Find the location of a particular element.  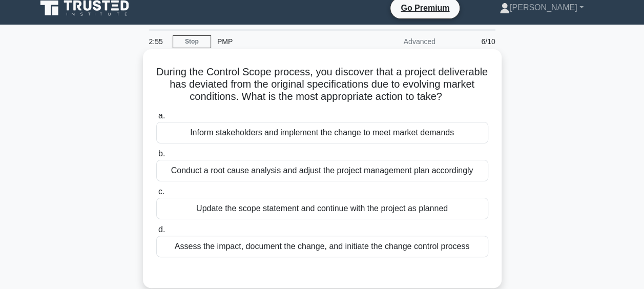

span: b. is located at coordinates (161, 153).